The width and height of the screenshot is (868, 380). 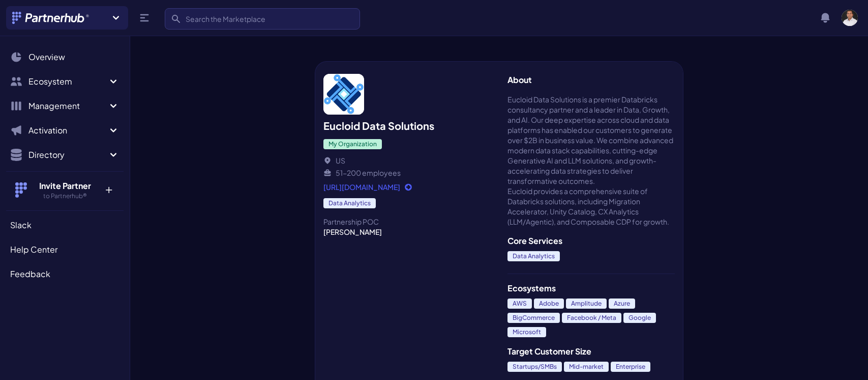 I want to click on div: Partnership POC, so click(x=408, y=221).